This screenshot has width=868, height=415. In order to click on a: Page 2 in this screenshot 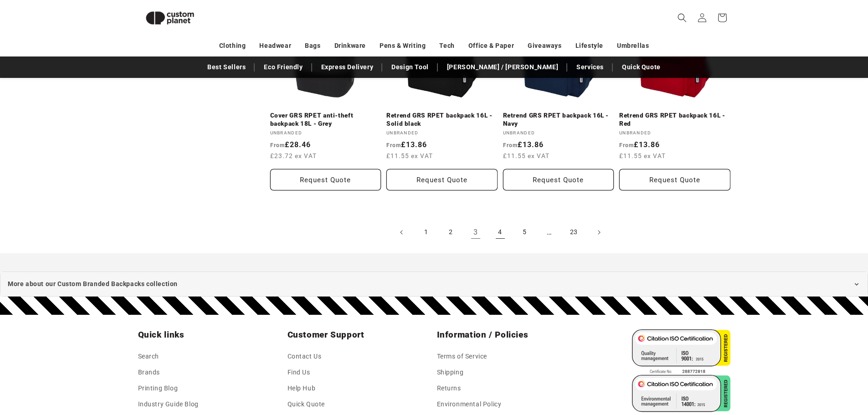, I will do `click(451, 232)`.